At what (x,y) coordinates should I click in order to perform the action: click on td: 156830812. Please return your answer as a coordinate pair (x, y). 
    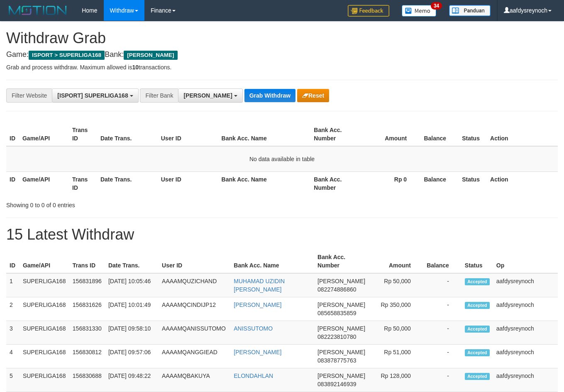
    Looking at the image, I should click on (87, 356).